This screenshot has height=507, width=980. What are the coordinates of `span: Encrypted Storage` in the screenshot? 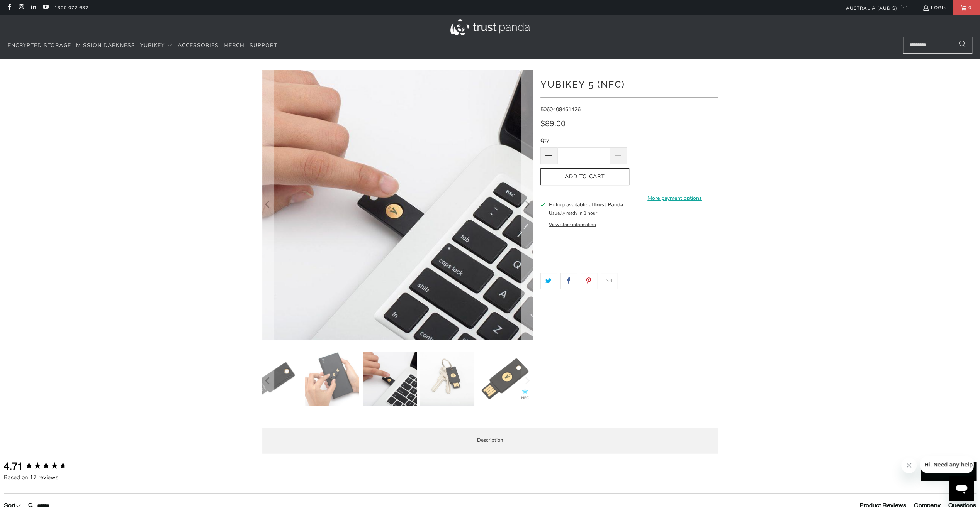 It's located at (39, 45).